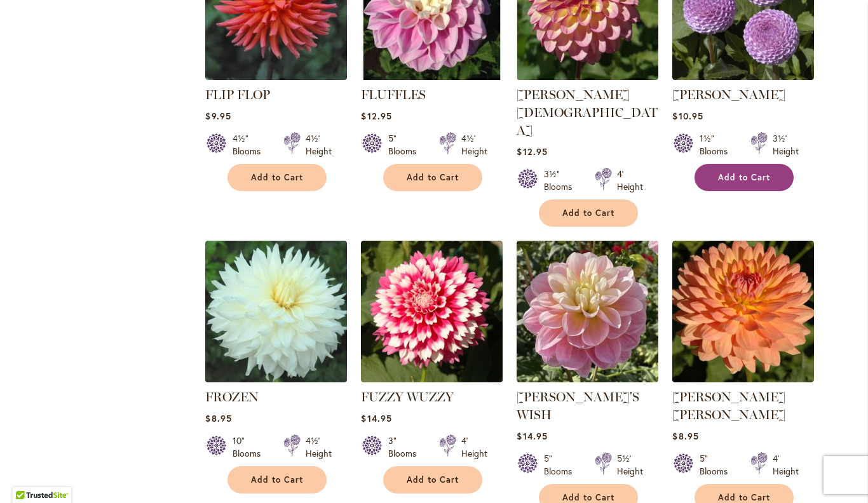 Image resolution: width=868 pixels, height=503 pixels. I want to click on div: 3" Blooms, so click(406, 447).